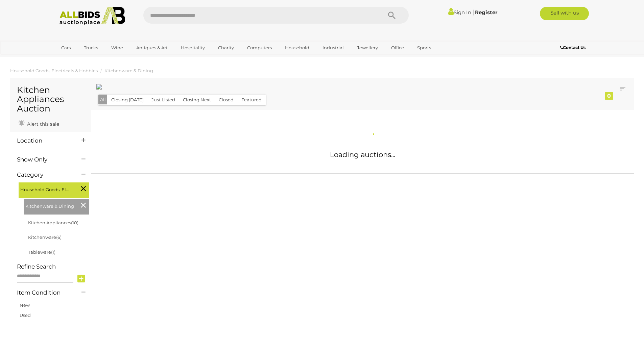 Image resolution: width=644 pixels, height=351 pixels. I want to click on button: Search, so click(392, 15).